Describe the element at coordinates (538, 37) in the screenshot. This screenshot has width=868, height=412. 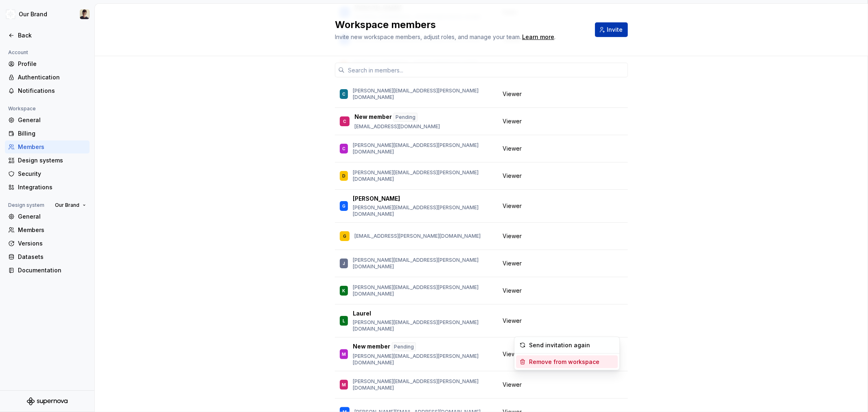
I see `a: Learn more` at that location.